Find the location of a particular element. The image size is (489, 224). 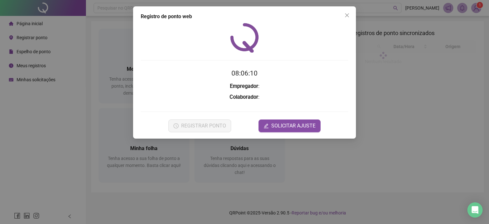

span: edit is located at coordinates (266, 126).